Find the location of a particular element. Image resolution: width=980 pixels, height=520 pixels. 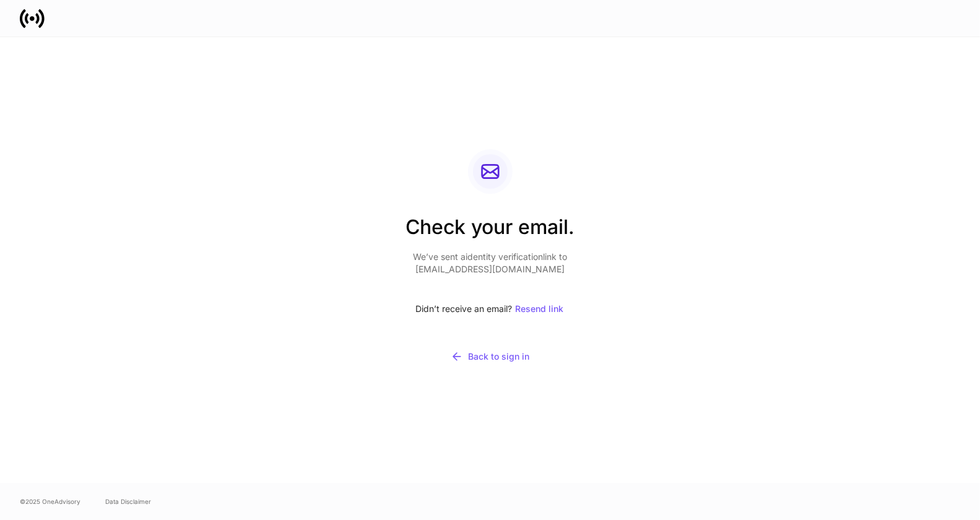

button: Back to sign in is located at coordinates (490, 357).